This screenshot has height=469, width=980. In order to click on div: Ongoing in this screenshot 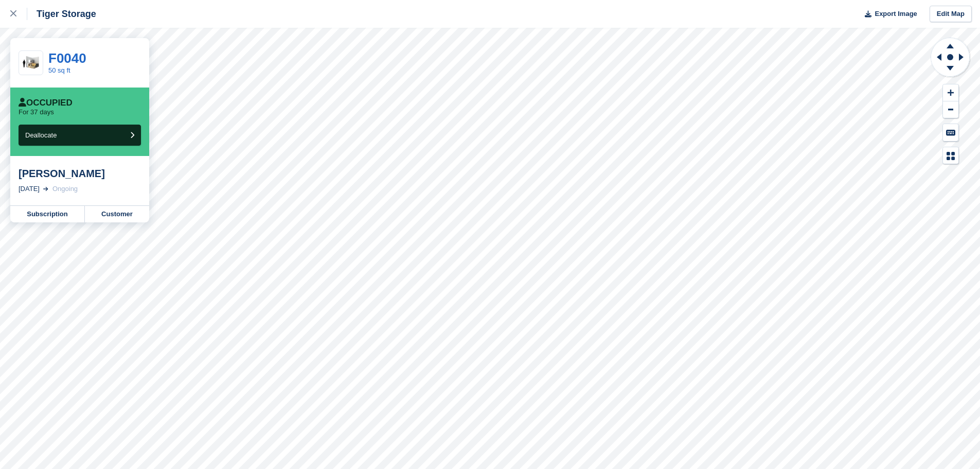, I will do `click(65, 189)`.